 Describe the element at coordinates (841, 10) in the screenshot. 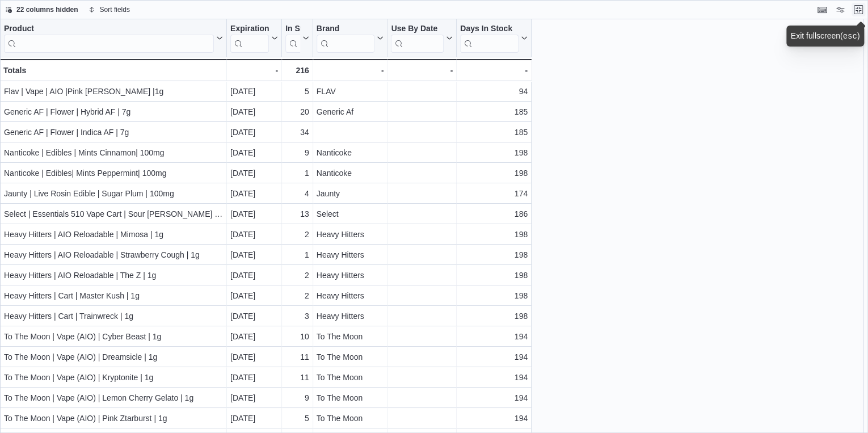

I see `button: Display options` at that location.